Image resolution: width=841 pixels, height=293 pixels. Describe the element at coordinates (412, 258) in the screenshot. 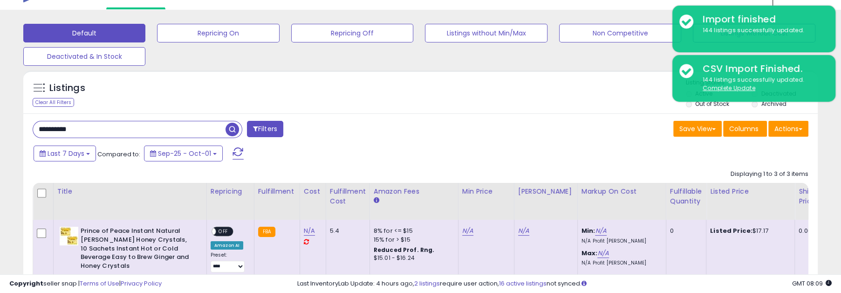

I see `div: $15.01 - $16.24` at that location.